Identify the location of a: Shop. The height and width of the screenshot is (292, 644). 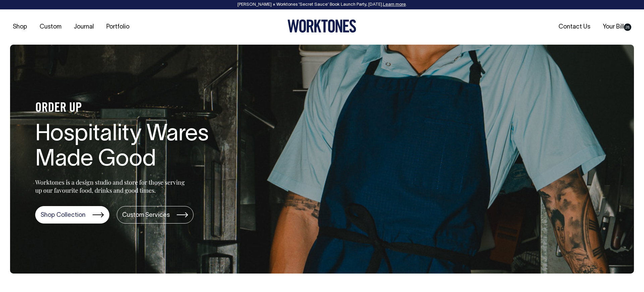
(20, 27).